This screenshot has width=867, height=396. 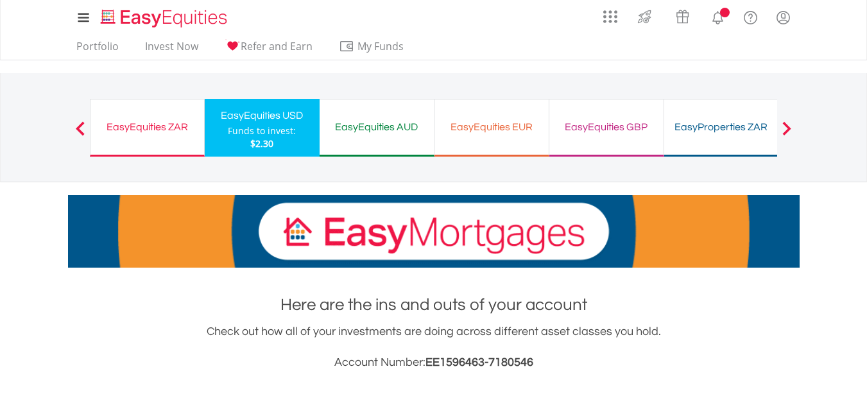 What do you see at coordinates (80, 134) in the screenshot?
I see `button: Previous` at bounding box center [80, 134].